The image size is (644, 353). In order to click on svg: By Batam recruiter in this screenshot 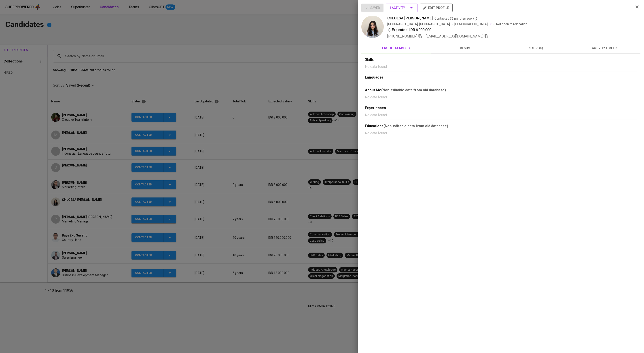, I will do `click(475, 19)`.